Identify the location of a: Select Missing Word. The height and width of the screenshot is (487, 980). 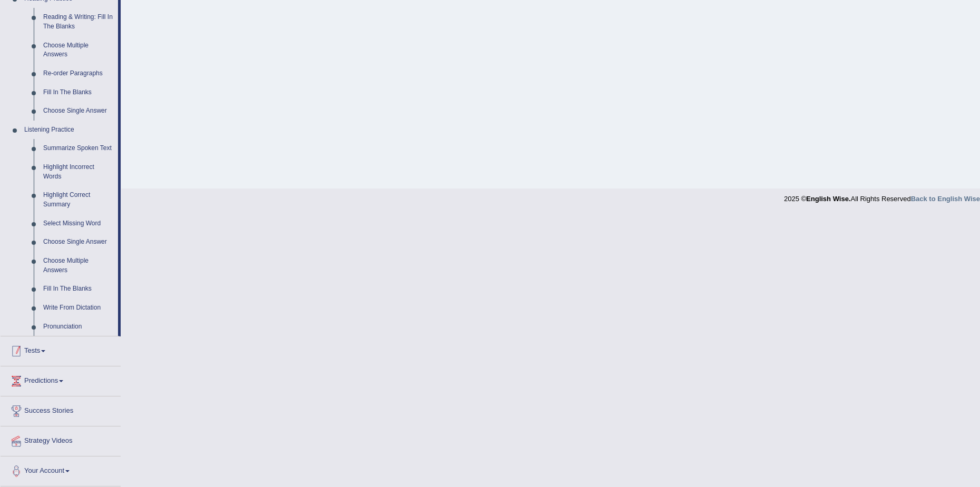
(78, 224).